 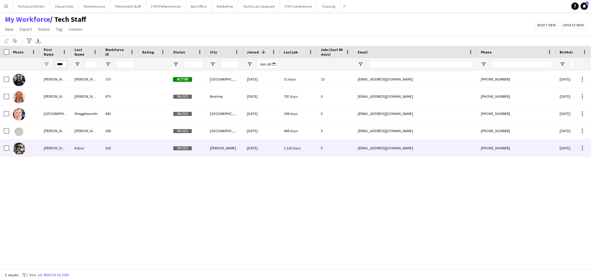 I want to click on img: Alex Stavrou, so click(x=19, y=80).